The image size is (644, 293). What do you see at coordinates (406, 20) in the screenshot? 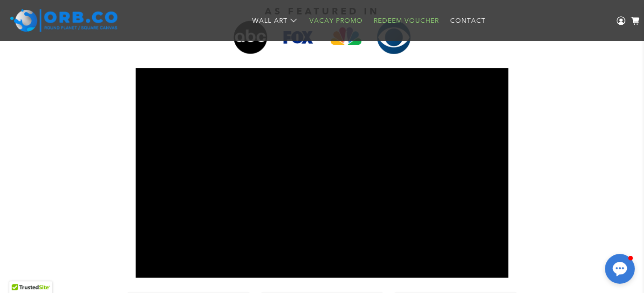
I see `a: Redeem Voucher` at bounding box center [406, 20].